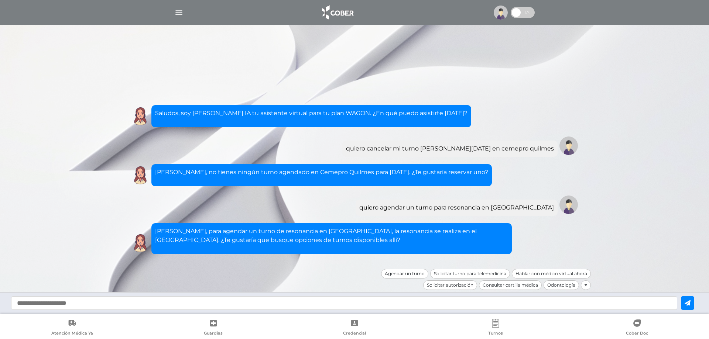  I want to click on a: Guardias, so click(213, 328).